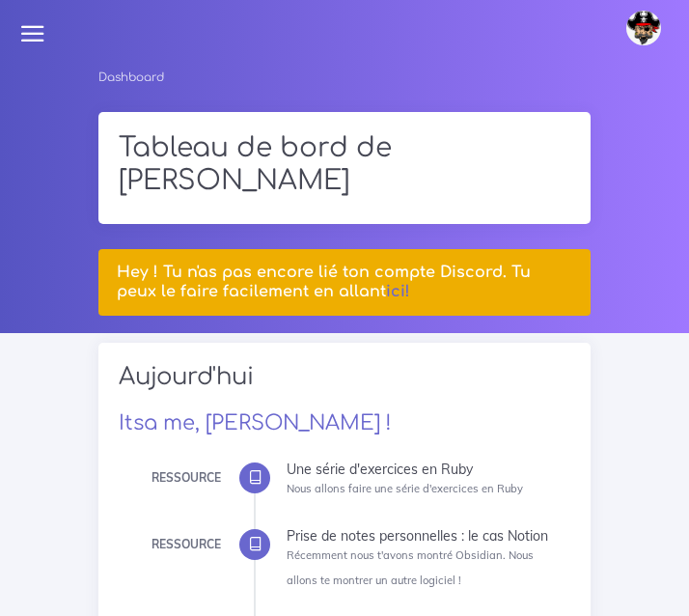 The width and height of the screenshot is (689, 616). Describe the element at coordinates (344, 282) in the screenshot. I see `h5: Hey ! Tu n'as pas encore lié ton compte Discord. Tu peux le faire facilement en allant` at that location.